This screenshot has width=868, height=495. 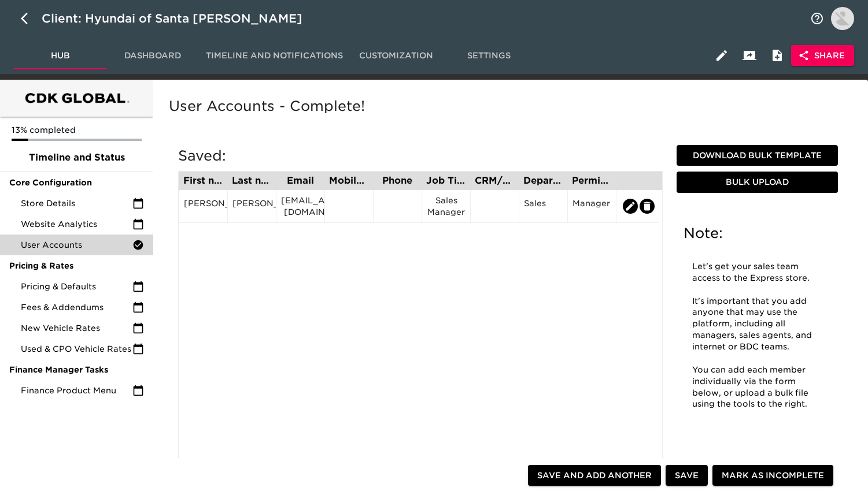 I want to click on span: Customization, so click(x=396, y=55).